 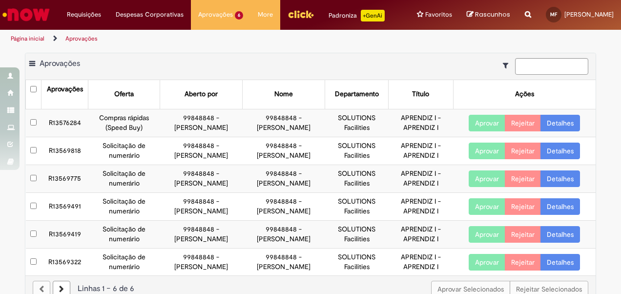 What do you see at coordinates (420, 94) in the screenshot?
I see `div: Título` at bounding box center [420, 94].